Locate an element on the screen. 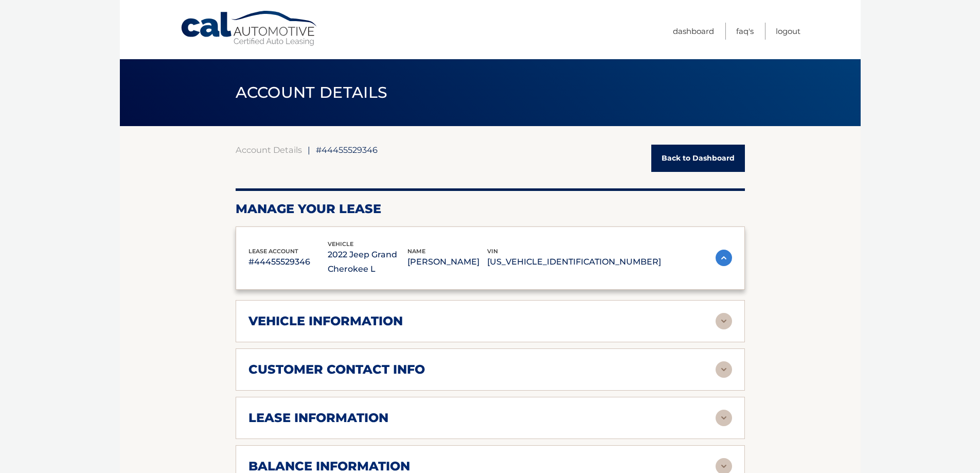  a: Logout is located at coordinates (788, 31).